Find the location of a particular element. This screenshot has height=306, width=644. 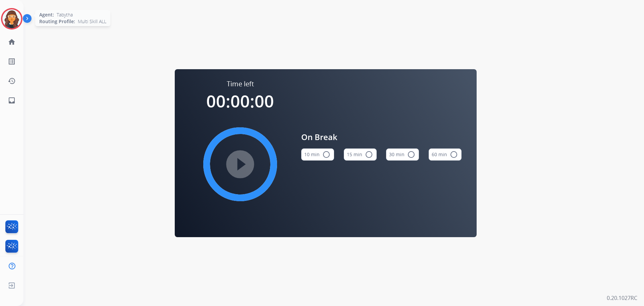

button: 10 min is located at coordinates (318, 154).